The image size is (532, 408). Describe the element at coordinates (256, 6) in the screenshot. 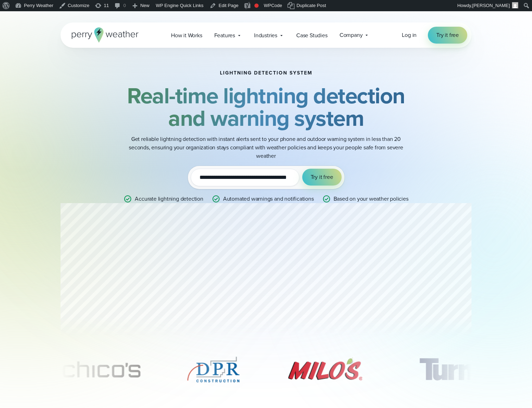

I see `div: Needs improvement` at that location.